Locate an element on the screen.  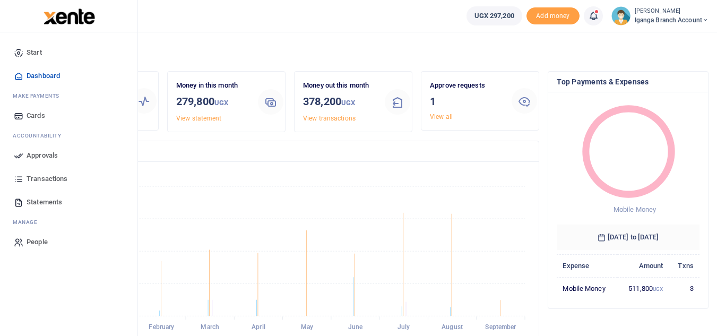
a: Start is located at coordinates (68, 53).